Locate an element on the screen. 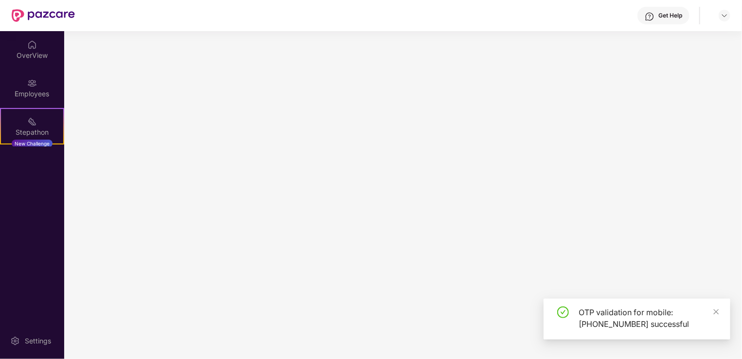 The image size is (742, 359). img: svg+xml;base64,PHN2ZyBpZD0iSG9tZSIgeG1sbnM9Imh0dHA6Ly93d3cudzMub3JnLzIwMDAvc3ZnIiB3aWR0aD0iMjAiIG... is located at coordinates (32, 45).